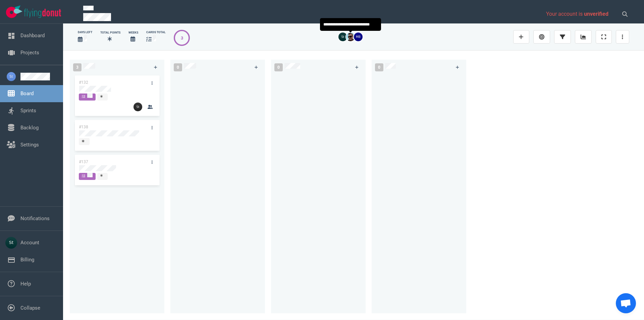 This screenshot has height=320, width=644. What do you see at coordinates (156, 32) in the screenshot?
I see `div: cards total` at bounding box center [156, 32].